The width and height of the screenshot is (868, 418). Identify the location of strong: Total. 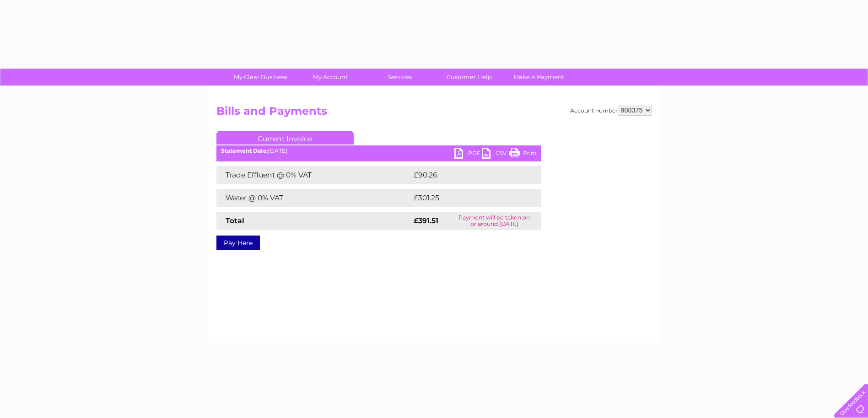
(235, 221).